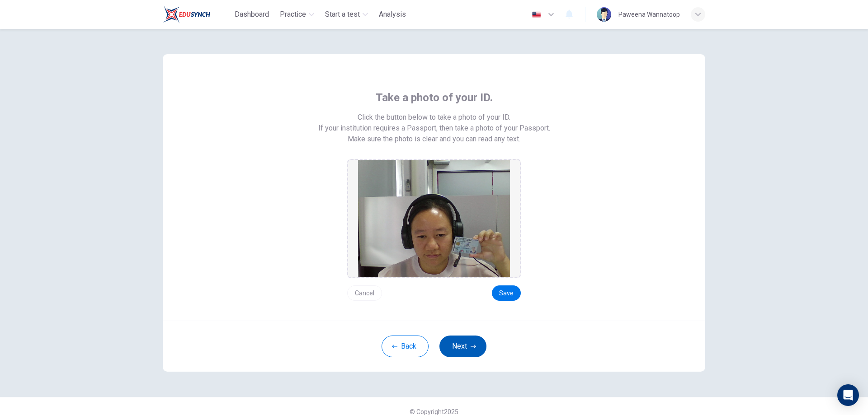  Describe the element at coordinates (434, 218) in the screenshot. I see `img: preview screemshot` at that location.